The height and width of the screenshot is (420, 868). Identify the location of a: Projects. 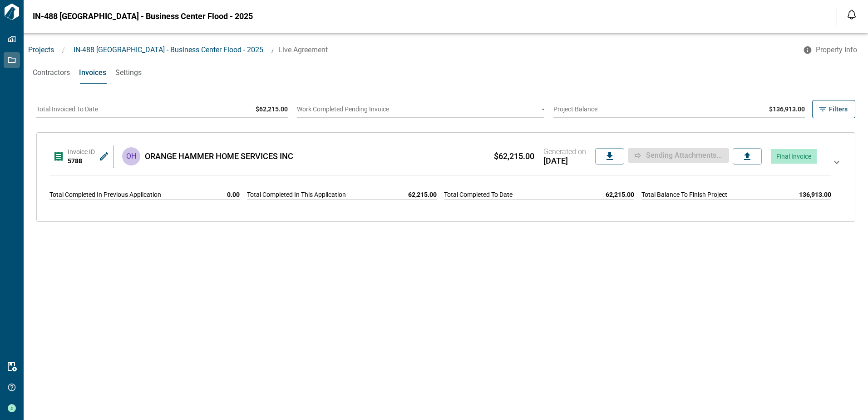
(41, 50).